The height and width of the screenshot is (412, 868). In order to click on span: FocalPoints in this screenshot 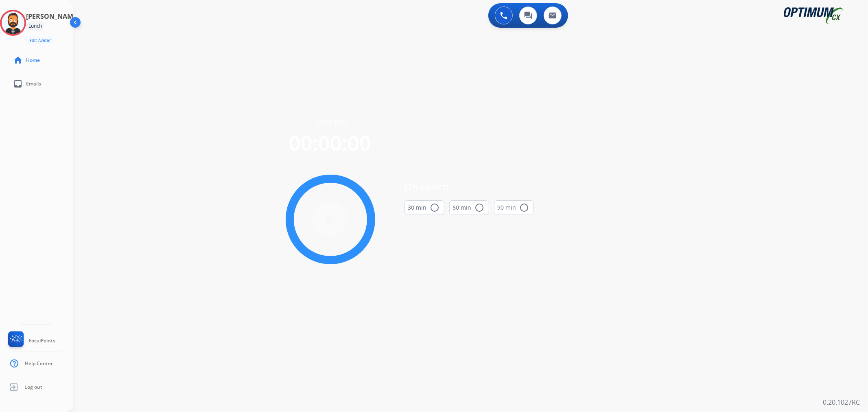, I will do `click(42, 341)`.